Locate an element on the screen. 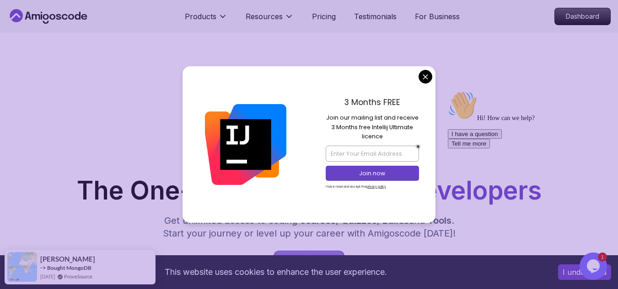  img: provesource social proof notification image is located at coordinates (22, 267).